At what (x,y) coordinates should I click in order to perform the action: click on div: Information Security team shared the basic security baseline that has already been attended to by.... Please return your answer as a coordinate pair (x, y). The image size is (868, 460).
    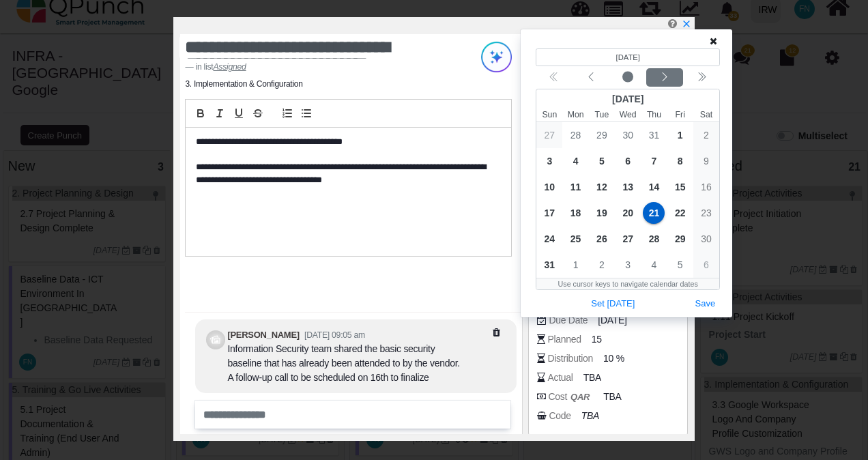
    Looking at the image, I should click on (347, 363).